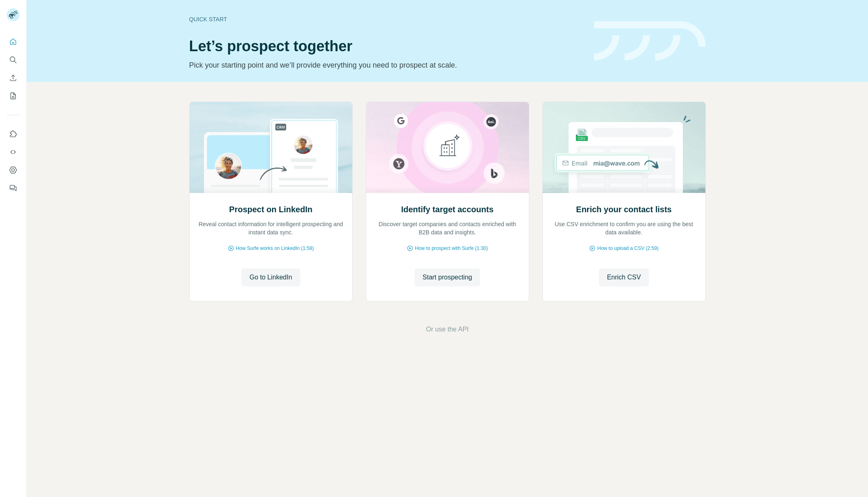  I want to click on button: Dashboard, so click(13, 170).